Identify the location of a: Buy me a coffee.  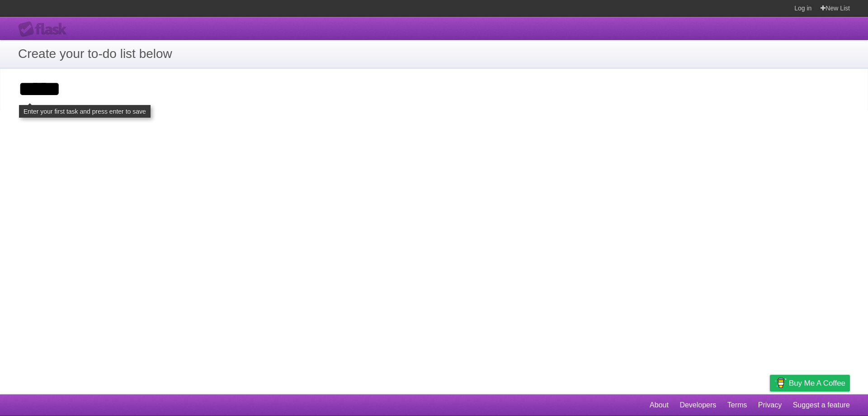
(810, 383).